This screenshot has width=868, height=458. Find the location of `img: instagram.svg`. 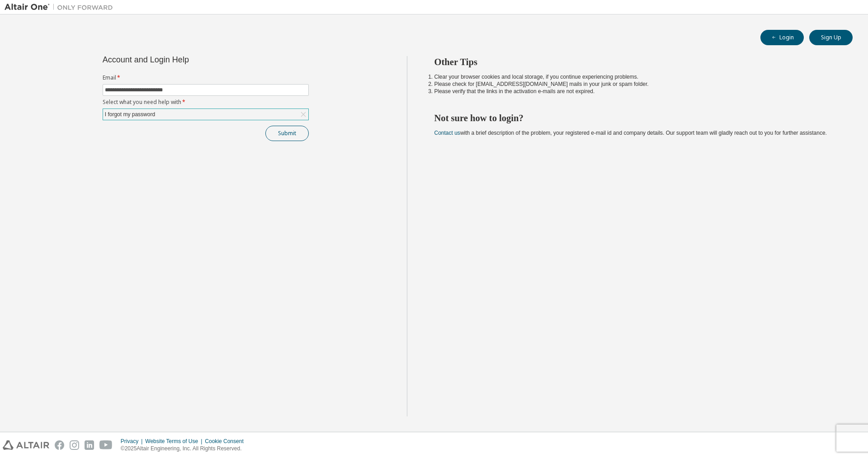

img: instagram.svg is located at coordinates (74, 445).